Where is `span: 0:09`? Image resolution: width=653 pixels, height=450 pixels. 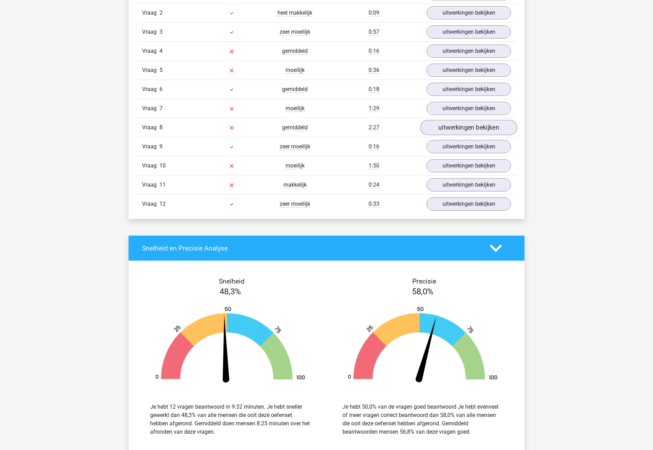
span: 0:09 is located at coordinates (374, 13).